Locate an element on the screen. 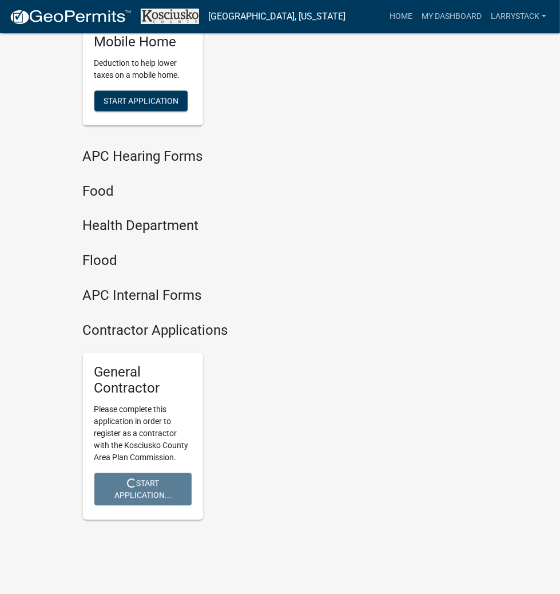  wm-workflow-list-section: Contractor Applications is located at coordinates (212, 425).